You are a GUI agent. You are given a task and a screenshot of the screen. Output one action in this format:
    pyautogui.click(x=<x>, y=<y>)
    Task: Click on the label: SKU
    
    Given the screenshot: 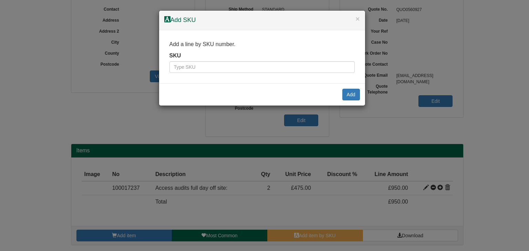 What is the action you would take?
    pyautogui.click(x=175, y=56)
    